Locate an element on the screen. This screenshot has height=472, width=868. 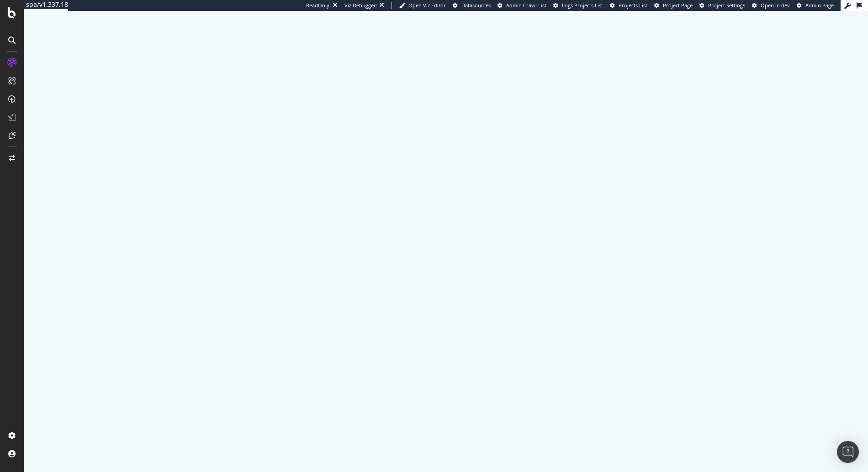
a: Datasources is located at coordinates (472, 5).